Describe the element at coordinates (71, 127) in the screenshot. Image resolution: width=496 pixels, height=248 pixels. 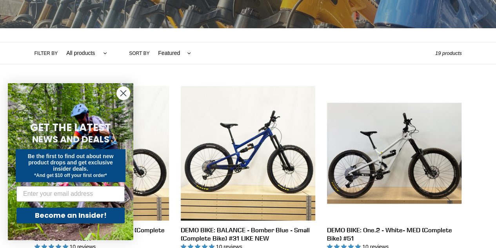
I see `span: GET THE LATEST` at that location.